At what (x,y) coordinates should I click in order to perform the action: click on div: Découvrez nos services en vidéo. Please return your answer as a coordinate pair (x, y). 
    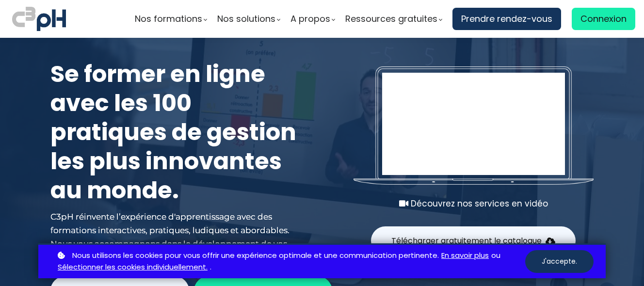
    Looking at the image, I should click on (473, 203).